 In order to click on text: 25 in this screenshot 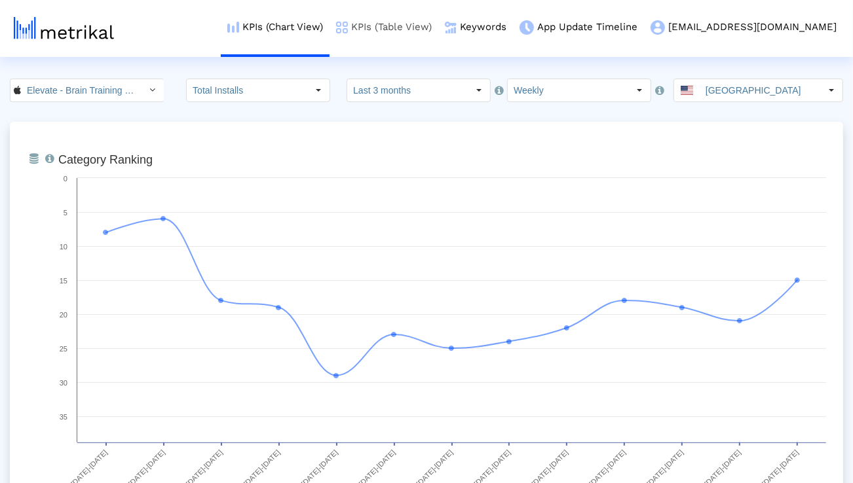, I will do `click(64, 349)`.